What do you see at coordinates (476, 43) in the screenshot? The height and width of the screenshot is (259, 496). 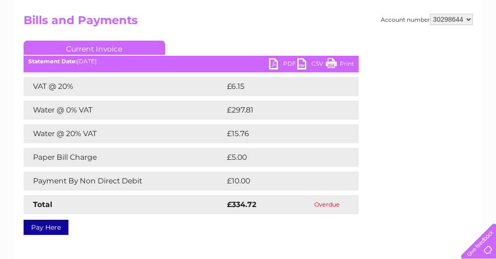 I see `a: Log out` at bounding box center [476, 43].